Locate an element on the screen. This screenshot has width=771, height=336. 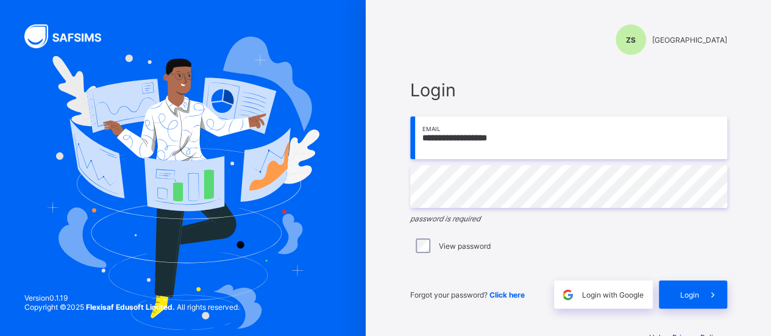
label: View password is located at coordinates (465, 246).